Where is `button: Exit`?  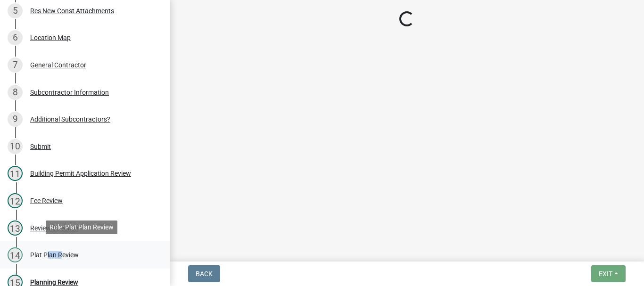 button: Exit is located at coordinates (608, 274).